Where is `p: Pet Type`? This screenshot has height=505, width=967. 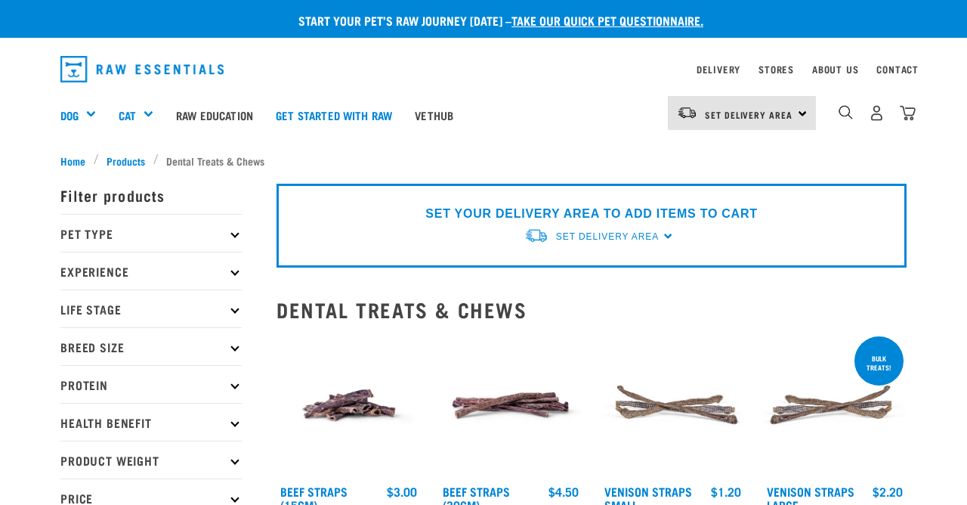 p: Pet Type is located at coordinates (151, 233).